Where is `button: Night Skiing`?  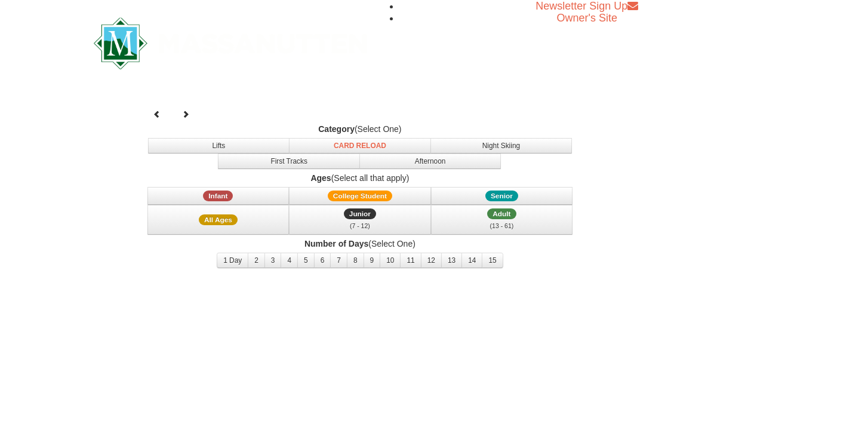
button: Night Skiing is located at coordinates (502, 146).